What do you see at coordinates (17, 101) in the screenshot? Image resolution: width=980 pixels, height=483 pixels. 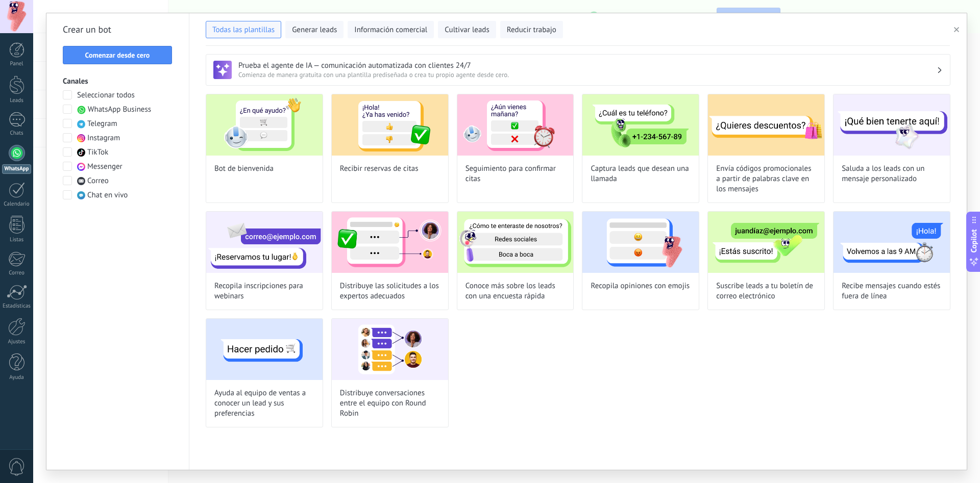 I see `div: Leads` at bounding box center [17, 101].